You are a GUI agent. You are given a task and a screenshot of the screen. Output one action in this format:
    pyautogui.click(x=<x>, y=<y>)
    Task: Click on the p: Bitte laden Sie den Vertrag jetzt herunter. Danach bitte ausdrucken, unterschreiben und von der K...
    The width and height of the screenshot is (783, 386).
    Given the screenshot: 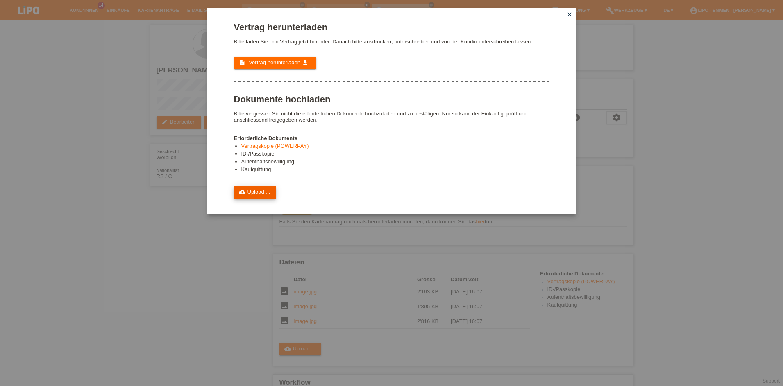 What is the action you would take?
    pyautogui.click(x=392, y=41)
    